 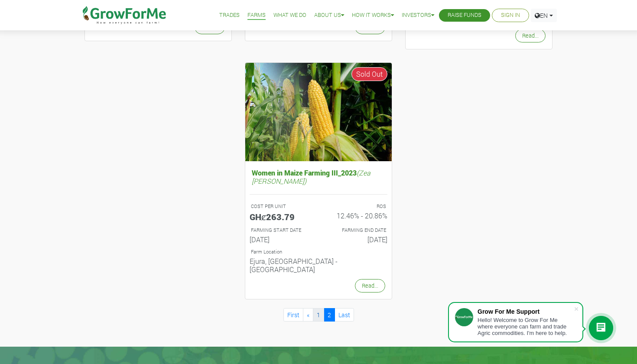 What do you see at coordinates (356, 215) in the screenshot?
I see `h6: 12.46% - 20.86%` at bounding box center [356, 215].